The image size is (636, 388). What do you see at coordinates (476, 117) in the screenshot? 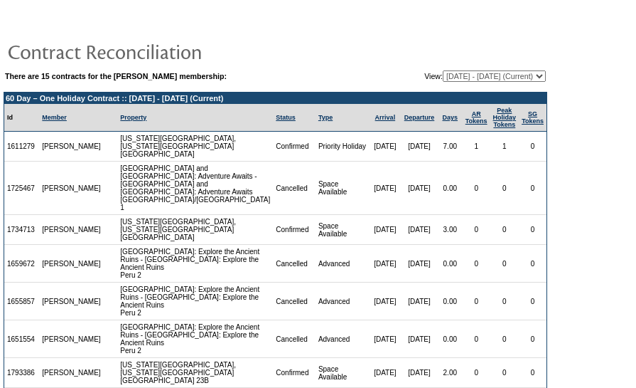
I see `a: ARTokens` at bounding box center [476, 117].